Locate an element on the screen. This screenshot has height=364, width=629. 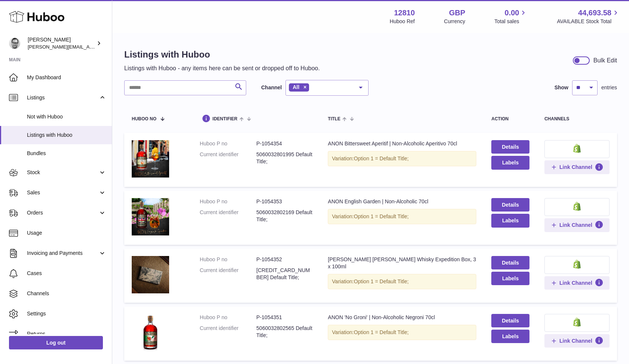
span: 44,693.58 is located at coordinates (595, 12).